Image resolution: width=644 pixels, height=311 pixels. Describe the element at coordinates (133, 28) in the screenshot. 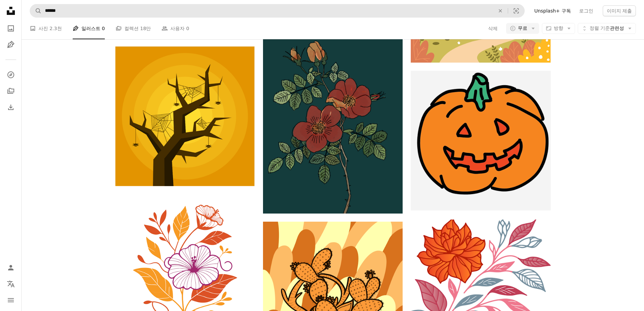

I see `a: 컬렉션 18만` at that location.